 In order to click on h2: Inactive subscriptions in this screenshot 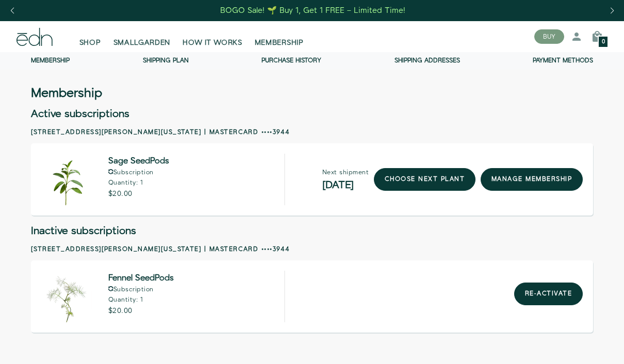, I will do `click(312, 231)`.